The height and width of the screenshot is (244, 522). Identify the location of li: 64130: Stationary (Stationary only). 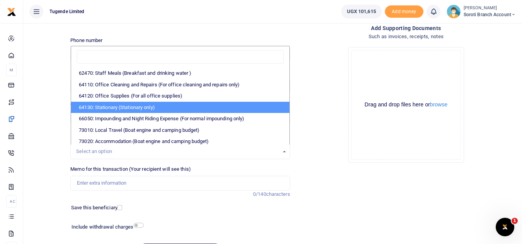
(180, 108).